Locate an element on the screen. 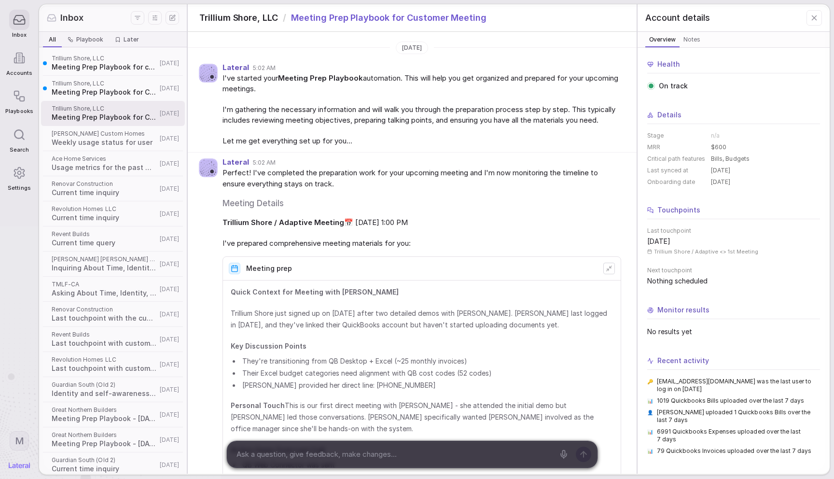 This screenshot has width=834, height=479. span: 79 Quickbooks Invoices uploaded over the last 7 days is located at coordinates (734, 451).